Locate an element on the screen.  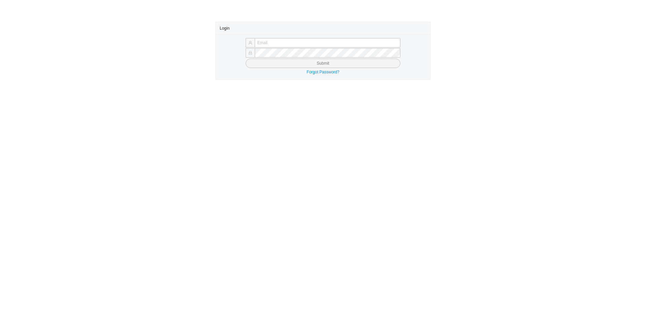
span: user is located at coordinates (250, 43).